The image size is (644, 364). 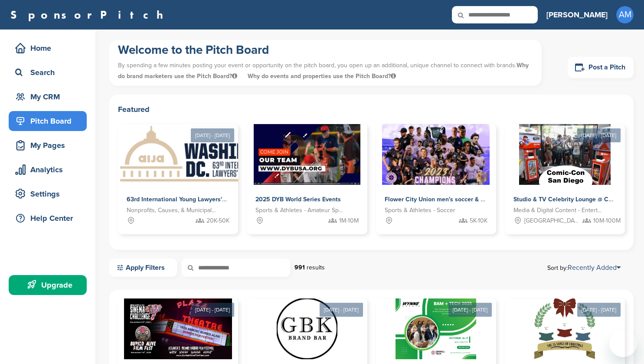 What do you see at coordinates (601, 67) in the screenshot?
I see `a: Post a Pitch` at bounding box center [601, 67].